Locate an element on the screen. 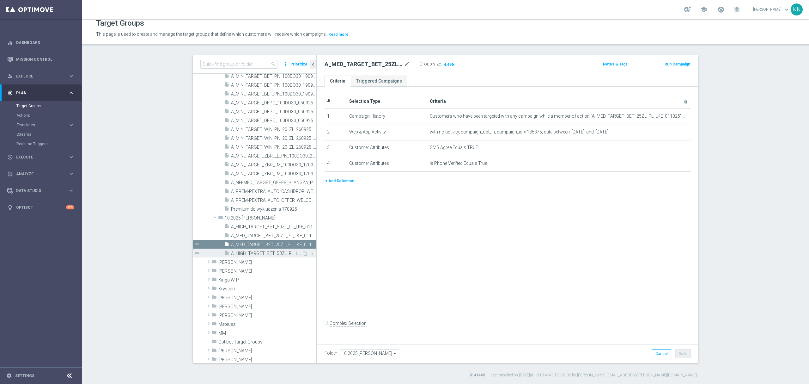 This screenshot has width=809, height=384. div: Mission Control is located at coordinates (41, 59).